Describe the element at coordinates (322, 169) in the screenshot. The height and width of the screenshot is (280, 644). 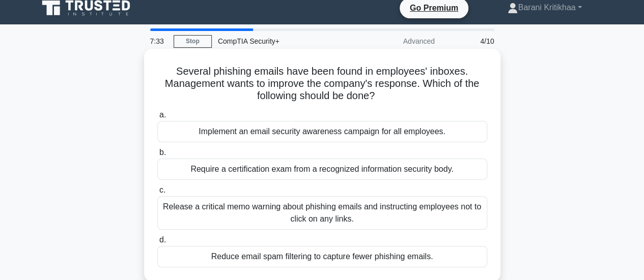
I see `div: Require a certification exam from a recognized information security body.` at that location.